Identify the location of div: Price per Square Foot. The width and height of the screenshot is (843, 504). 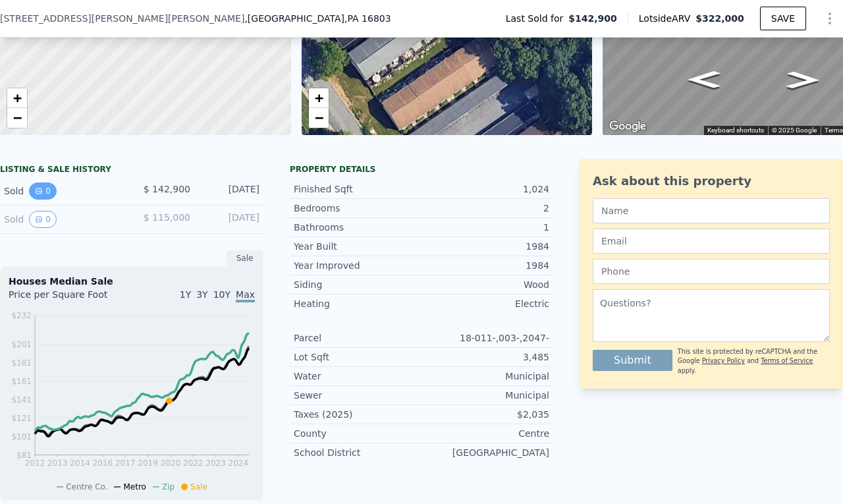
(70, 298).